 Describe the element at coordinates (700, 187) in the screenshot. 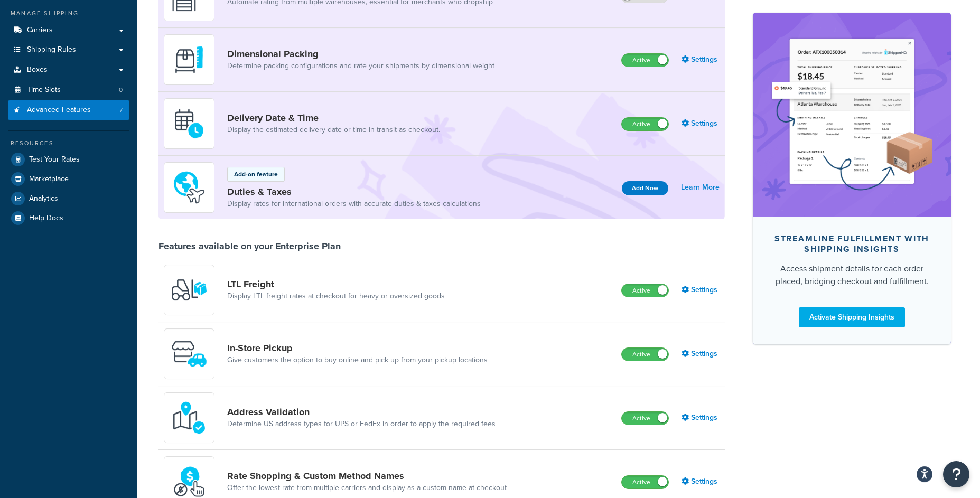

I see `a: Learn More` at that location.